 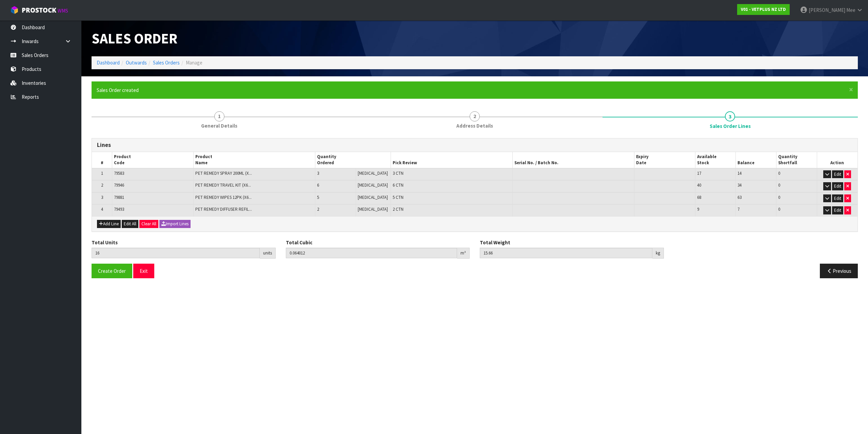 What do you see at coordinates (698, 209) in the screenshot?
I see `span: 9` at bounding box center [698, 209].